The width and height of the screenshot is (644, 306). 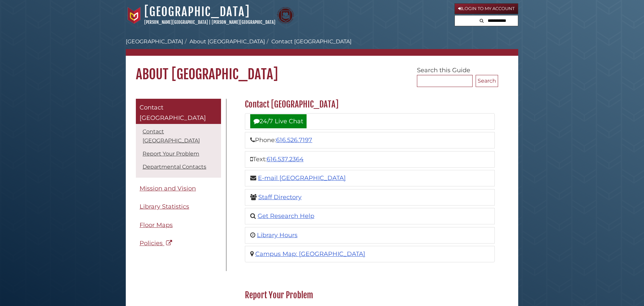 What do you see at coordinates (481, 20) in the screenshot?
I see `i: Search` at bounding box center [481, 20].